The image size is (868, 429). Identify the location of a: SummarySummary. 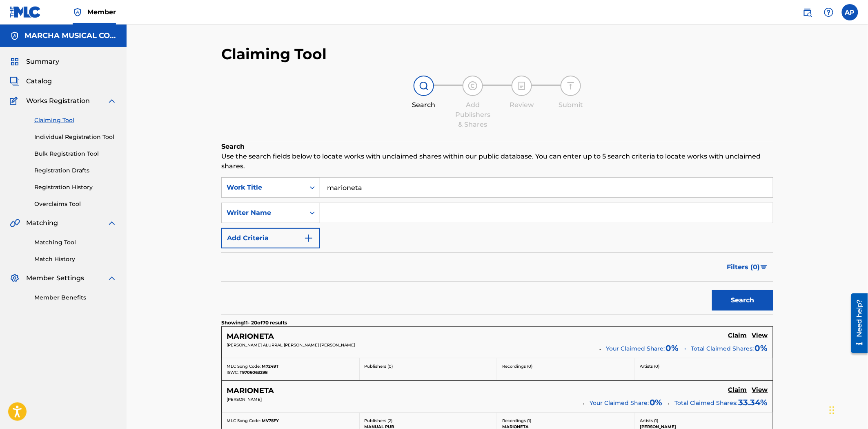
(34, 62).